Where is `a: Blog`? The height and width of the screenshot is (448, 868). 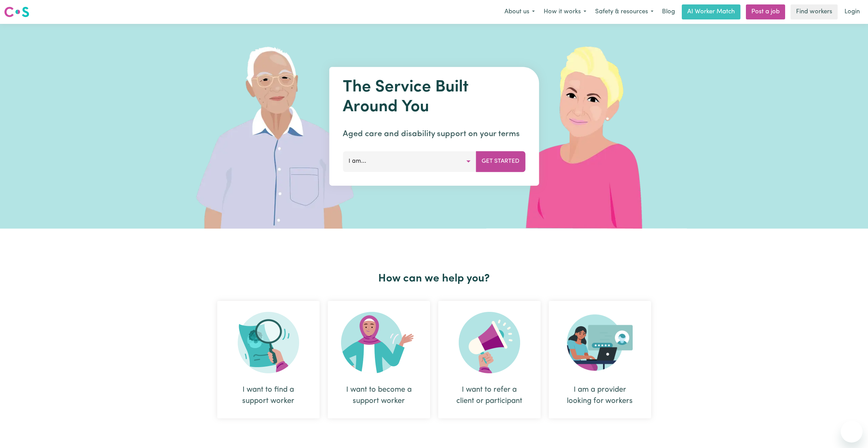
a: Blog is located at coordinates (669, 12).